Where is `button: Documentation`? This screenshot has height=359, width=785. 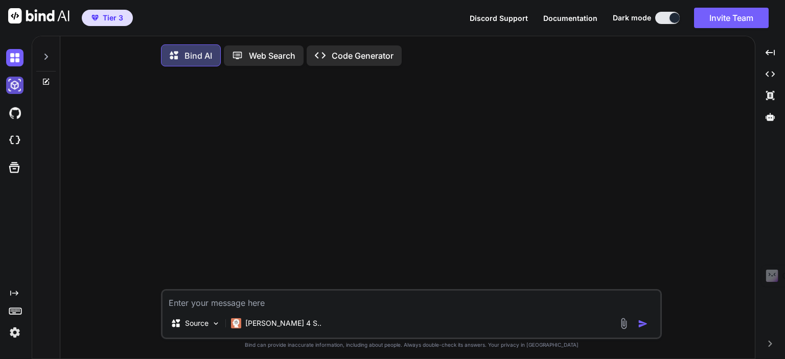 button: Documentation is located at coordinates (570, 18).